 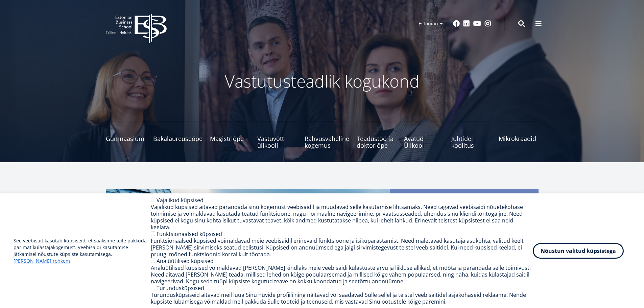 What do you see at coordinates (82, 251) in the screenshot?
I see `p: See veebisait kasutab küpsiseid, et saaksime teile pakkuda parimat külastajakogemust. Veebisaidi ...` at bounding box center [82, 251].